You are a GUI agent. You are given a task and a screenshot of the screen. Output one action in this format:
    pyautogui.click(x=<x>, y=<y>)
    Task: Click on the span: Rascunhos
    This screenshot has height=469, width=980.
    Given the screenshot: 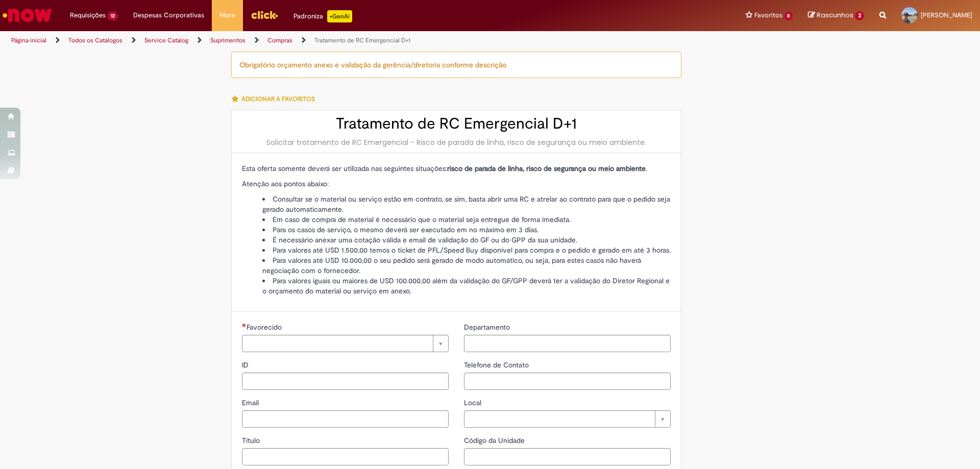 What is the action you would take?
    pyautogui.click(x=835, y=15)
    